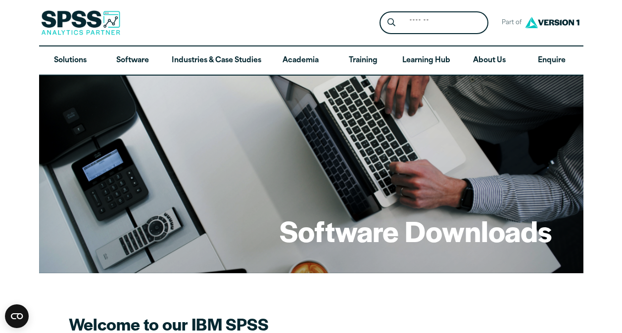 Image resolution: width=622 pixels, height=333 pixels. Describe the element at coordinates (509, 23) in the screenshot. I see `span: Part of` at that location.